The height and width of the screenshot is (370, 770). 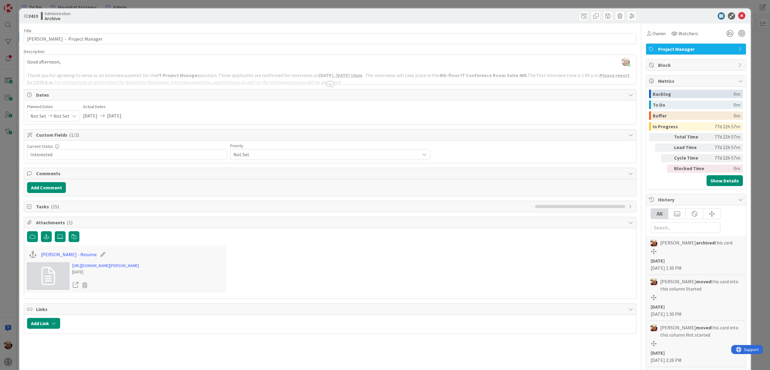 I want to click on b: Archive, so click(x=57, y=18).